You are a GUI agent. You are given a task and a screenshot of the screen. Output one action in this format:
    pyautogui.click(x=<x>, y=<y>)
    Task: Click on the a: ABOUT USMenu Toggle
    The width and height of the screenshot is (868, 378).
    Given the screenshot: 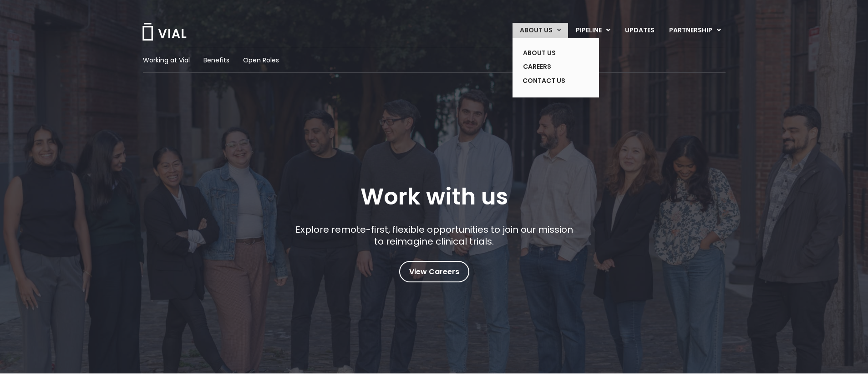 What is the action you would take?
    pyautogui.click(x=540, y=30)
    